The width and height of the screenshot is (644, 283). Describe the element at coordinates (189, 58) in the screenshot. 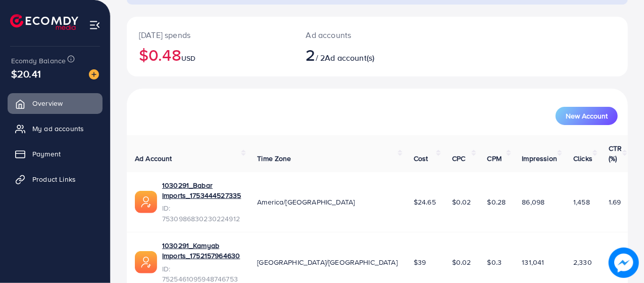

I see `span: USD` at that location.